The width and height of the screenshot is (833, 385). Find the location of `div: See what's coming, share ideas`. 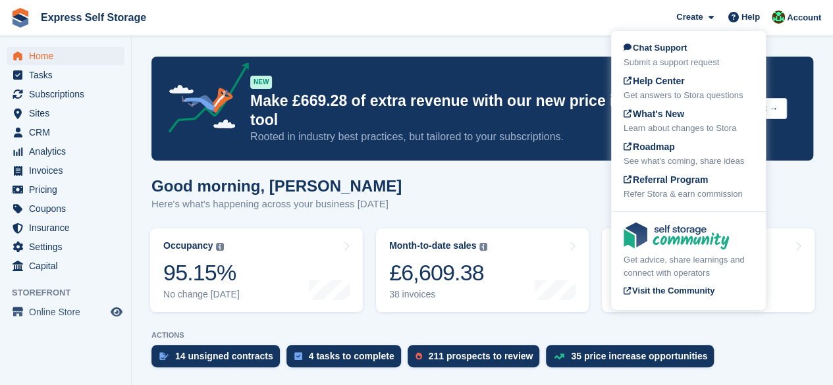

div: See what's coming, share ideas is located at coordinates (688, 161).